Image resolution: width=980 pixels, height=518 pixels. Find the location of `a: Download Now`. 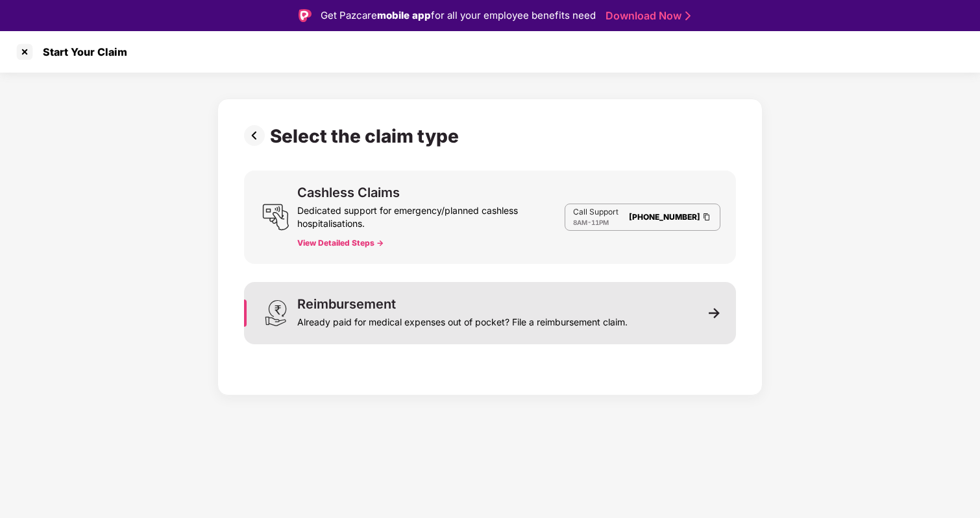

a: Download Now is located at coordinates (646, 16).